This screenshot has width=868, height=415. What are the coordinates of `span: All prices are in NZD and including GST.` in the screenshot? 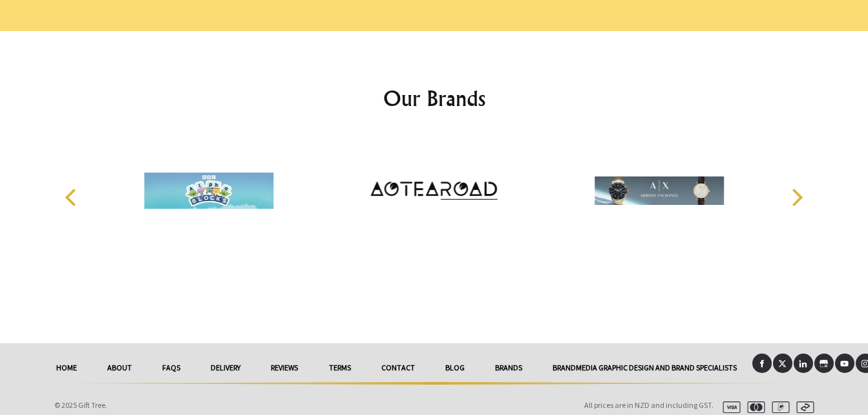 It's located at (649, 405).